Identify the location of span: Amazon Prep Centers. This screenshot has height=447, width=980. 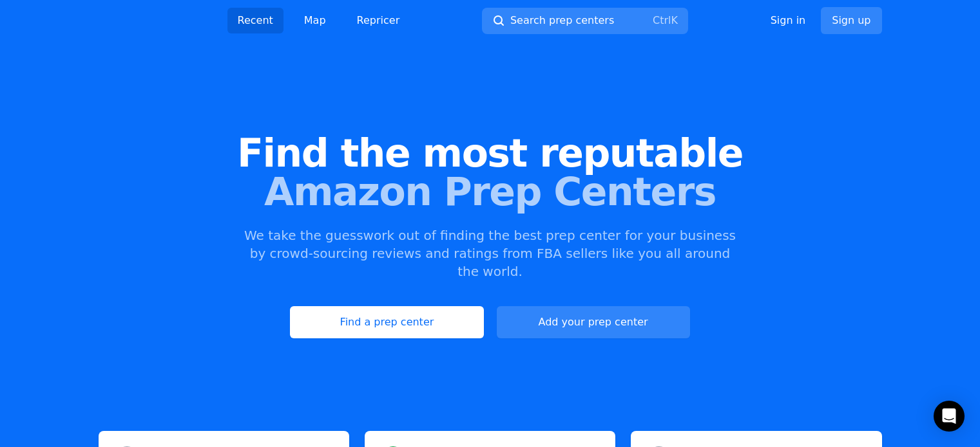
(490, 192).